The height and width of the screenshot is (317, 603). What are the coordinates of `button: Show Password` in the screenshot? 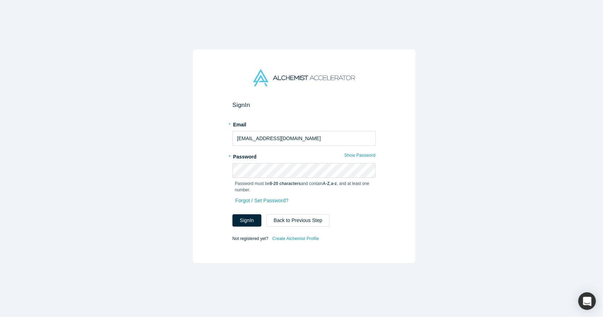 It's located at (360, 155).